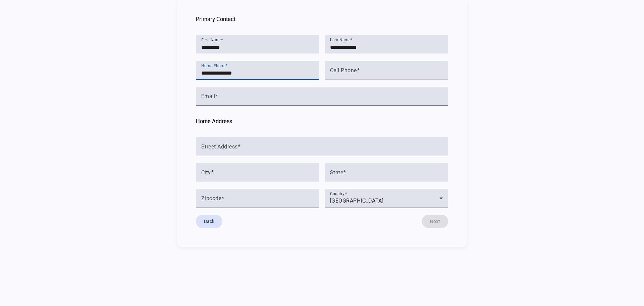 The image size is (644, 306). What do you see at coordinates (208, 96) in the screenshot?
I see `mat-label: Email` at bounding box center [208, 96].